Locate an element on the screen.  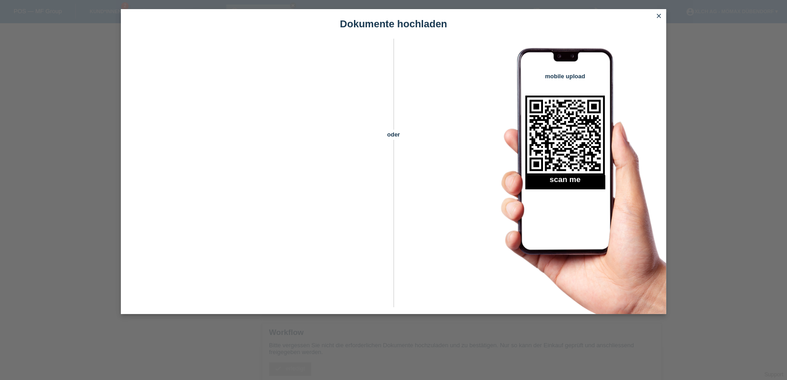
h2: scan me is located at coordinates (565, 182).